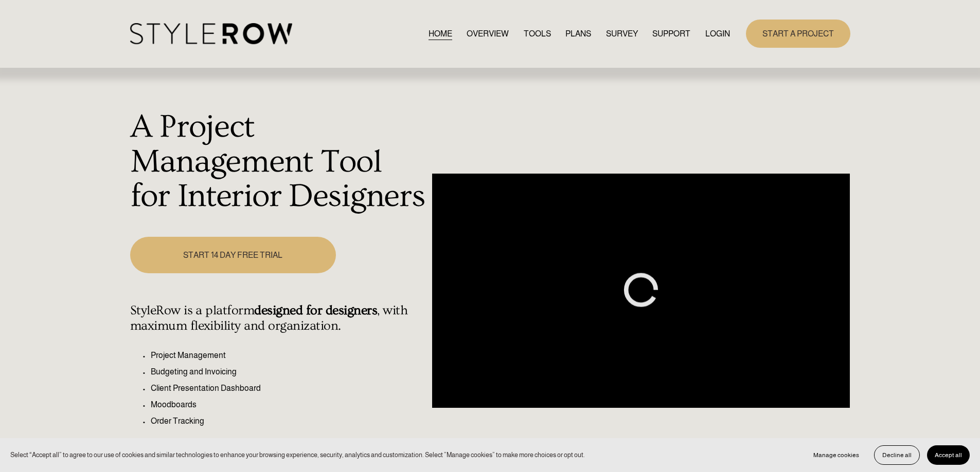  What do you see at coordinates (441, 33) in the screenshot?
I see `a: HOME` at bounding box center [441, 33].